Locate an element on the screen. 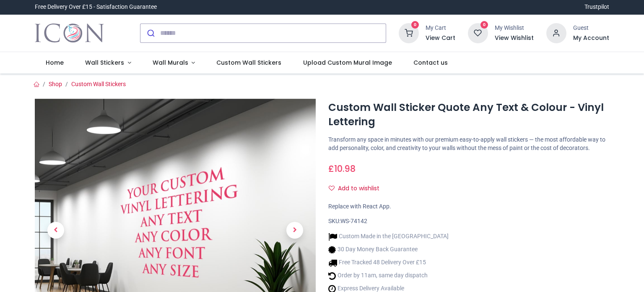 Image resolution: width=644 pixels, height=292 pixels. div: SKU: is located at coordinates (469, 221).